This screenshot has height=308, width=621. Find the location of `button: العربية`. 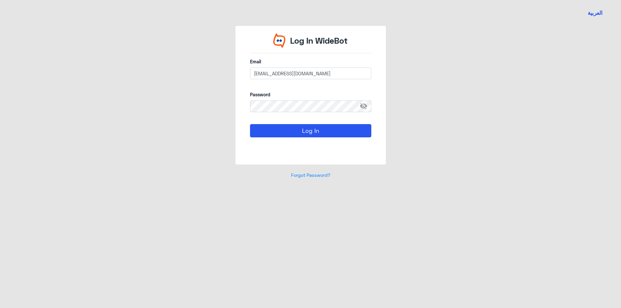

button: العربية is located at coordinates (595, 13).